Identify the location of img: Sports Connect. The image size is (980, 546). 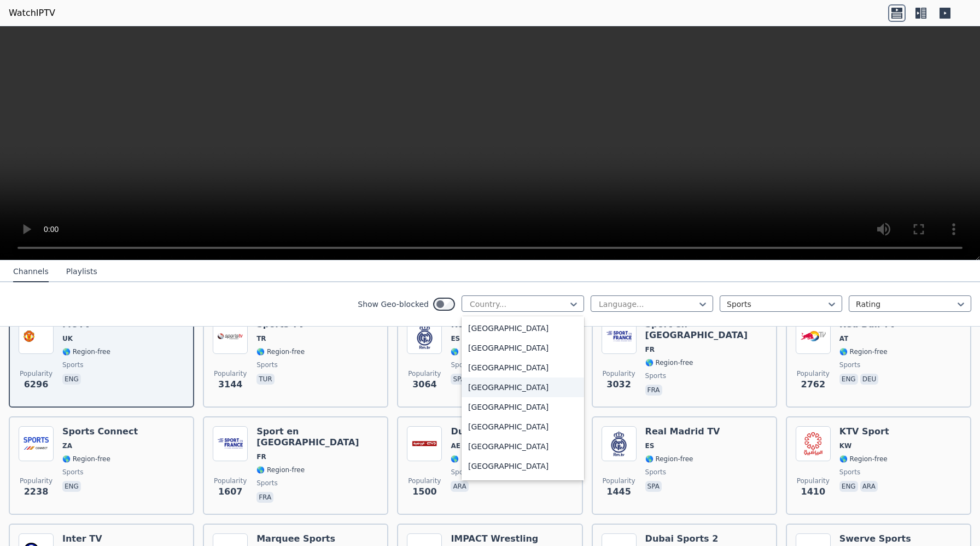
(36, 444).